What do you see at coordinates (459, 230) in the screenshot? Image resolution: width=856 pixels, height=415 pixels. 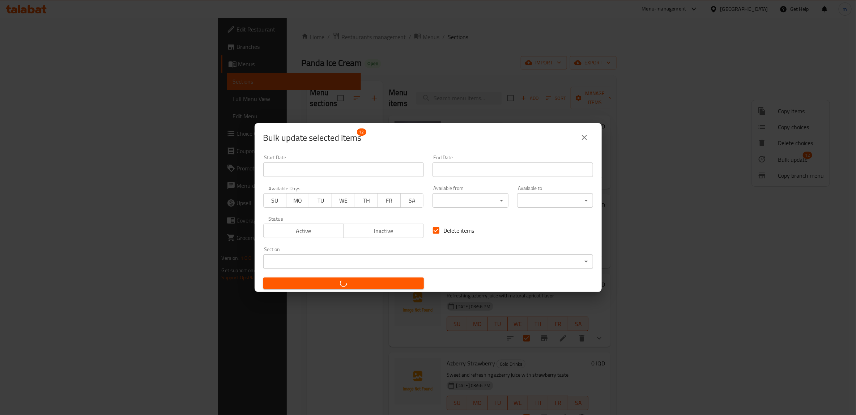 I see `span: Delete items` at bounding box center [459, 230].